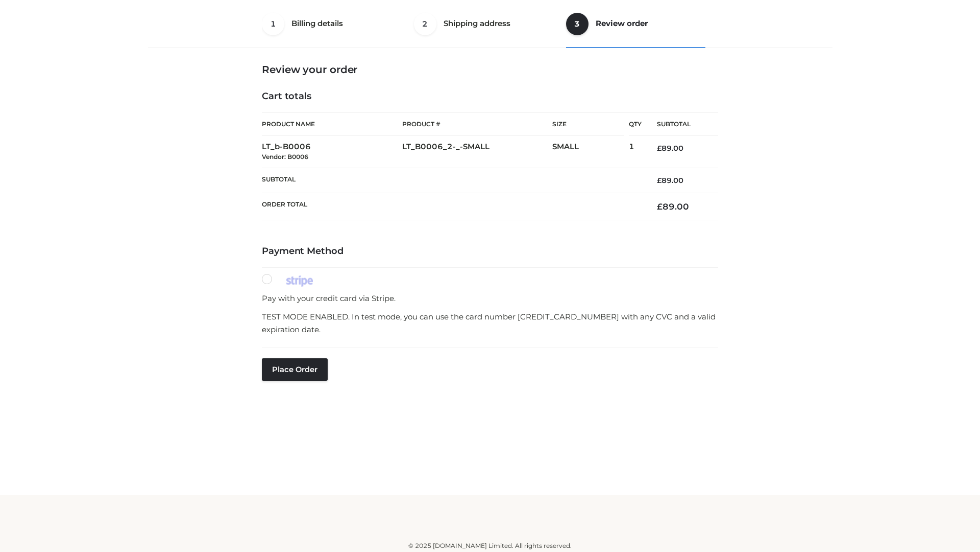 Image resolution: width=980 pixels, height=552 pixels. What do you see at coordinates (477, 124) in the screenshot?
I see `th: Product #` at bounding box center [477, 124].